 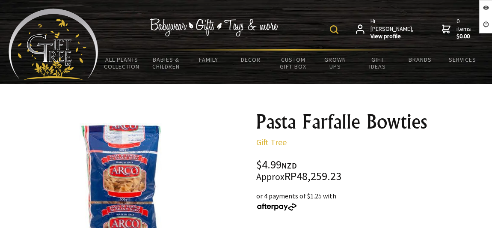 What do you see at coordinates (53, 44) in the screenshot?
I see `img: Babyware - Gifts - Toys and more...` at bounding box center [53, 44].